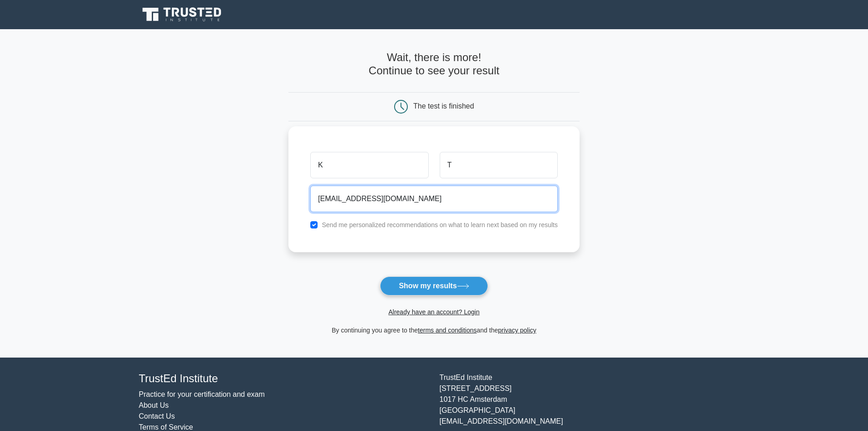 Image resolution: width=868 pixels, height=431 pixels. What do you see at coordinates (433, 312) in the screenshot?
I see `a: Already have an account? Login` at bounding box center [433, 312].